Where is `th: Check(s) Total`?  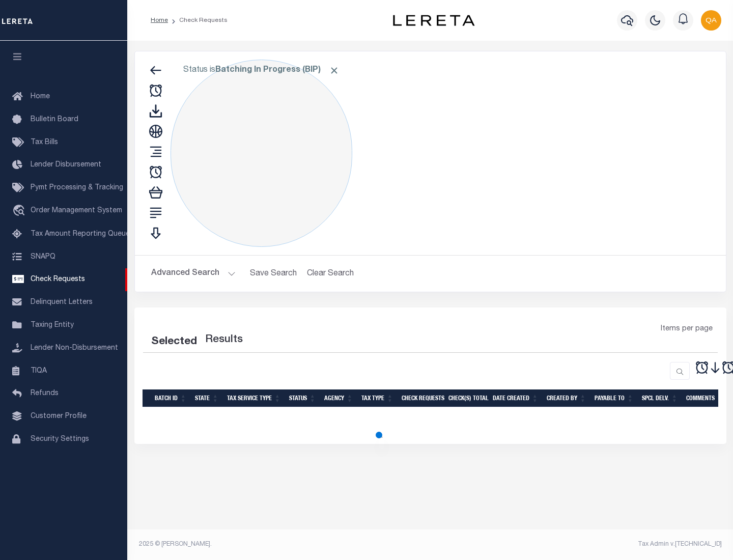 th: Check(s) Total is located at coordinates (467, 398).